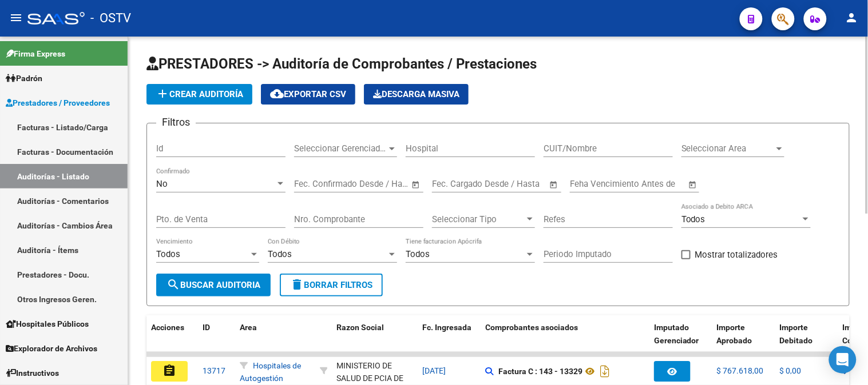 The image size is (868, 385). I want to click on datatable-header-cell: Fc. Ingresada, so click(449, 341).